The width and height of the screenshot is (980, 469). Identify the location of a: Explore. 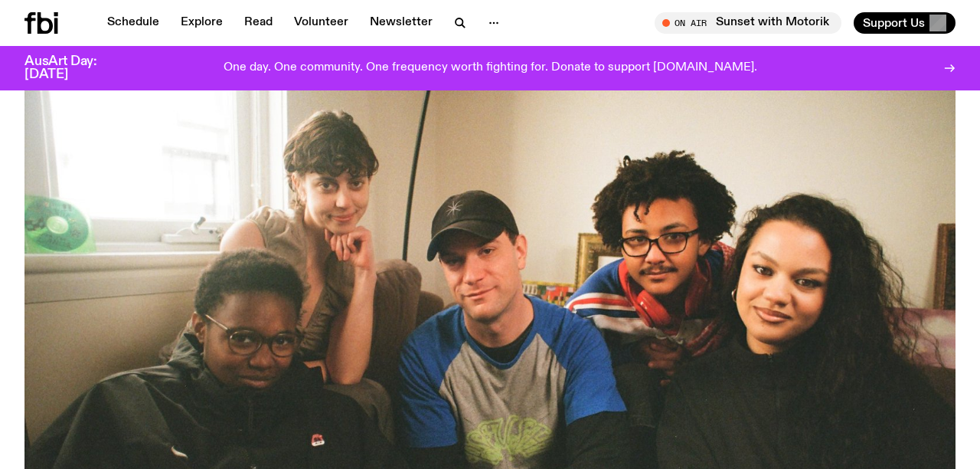
(201, 23).